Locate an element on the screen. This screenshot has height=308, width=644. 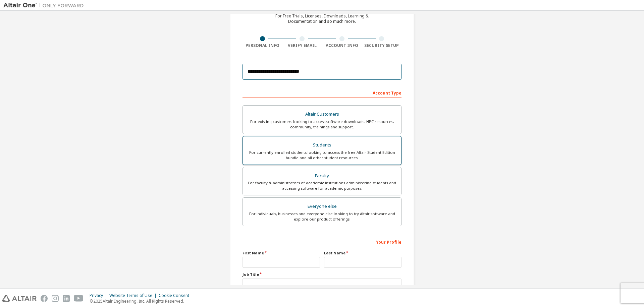
img: youtube.svg is located at coordinates (78, 298).